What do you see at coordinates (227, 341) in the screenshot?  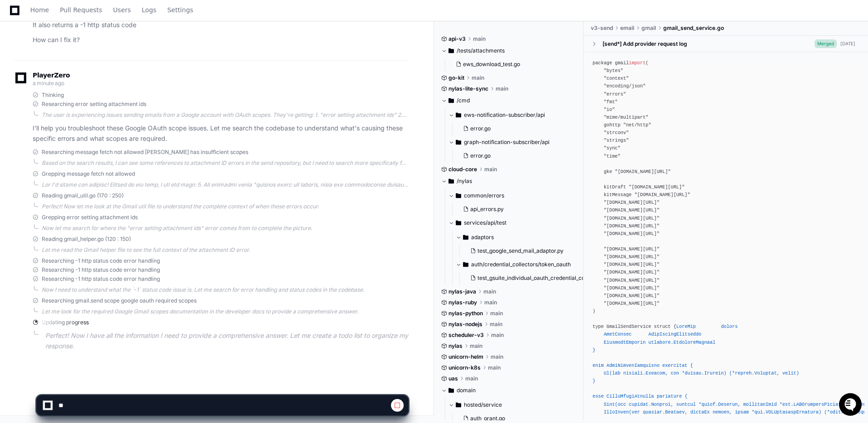 I see `p: Perfect! Now I have all the information I need to provide a comprehensive answer. Let me create a...` at bounding box center [227, 341].